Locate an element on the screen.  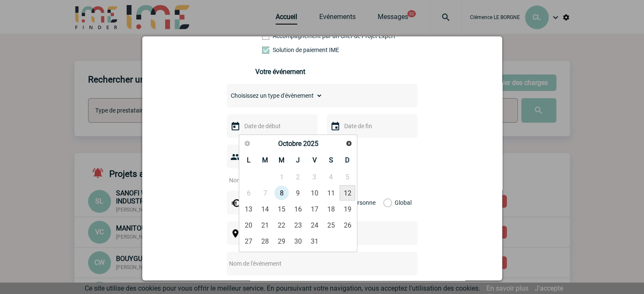
a: 27 is located at coordinates (249, 241).